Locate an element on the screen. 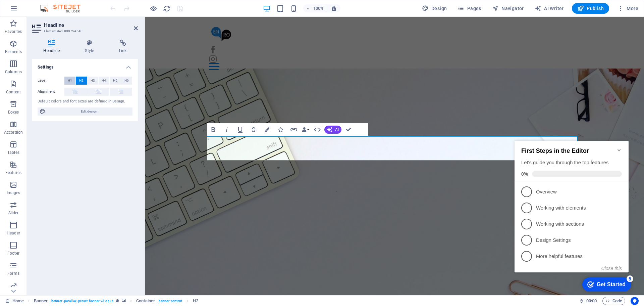 The image size is (644, 306). h4: Link is located at coordinates (123, 47).